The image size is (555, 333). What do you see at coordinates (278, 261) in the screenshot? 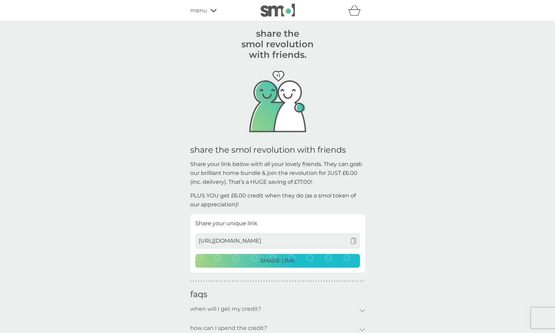
I see `button: SHARE LINK` at bounding box center [278, 261].